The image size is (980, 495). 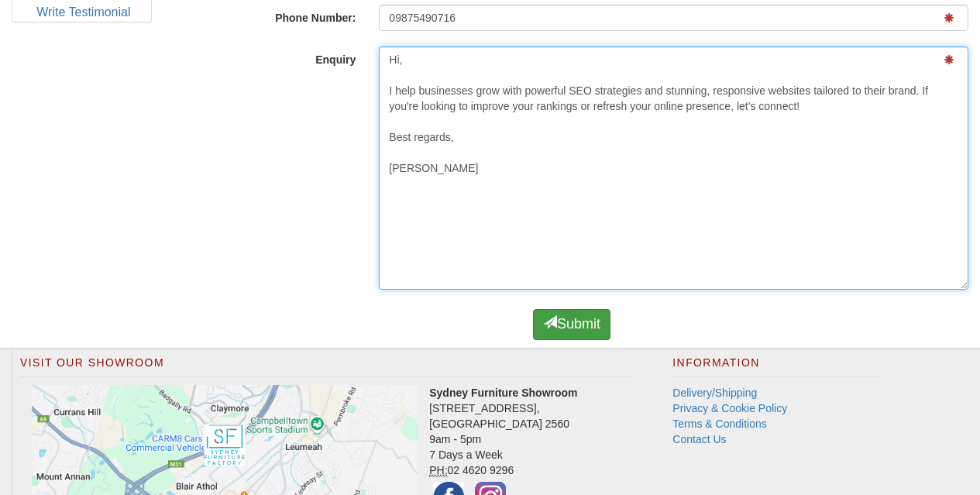 I want to click on a: Write Testimonial, so click(x=83, y=12).